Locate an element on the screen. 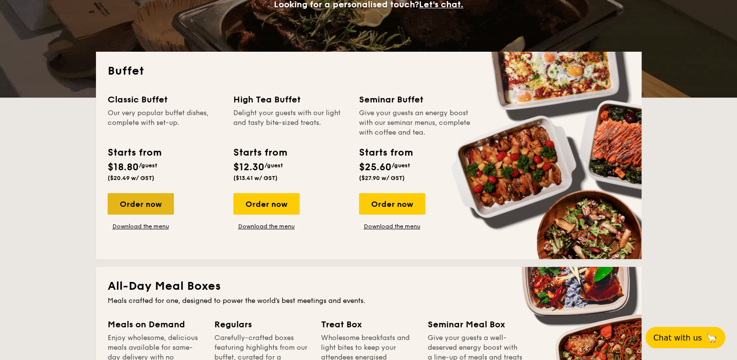 The width and height of the screenshot is (737, 360). h2: All-Day Meal Boxes is located at coordinates (369, 286).